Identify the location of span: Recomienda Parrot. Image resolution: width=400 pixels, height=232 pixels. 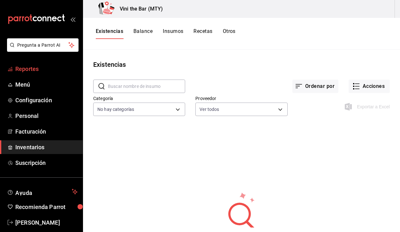
(46, 206).